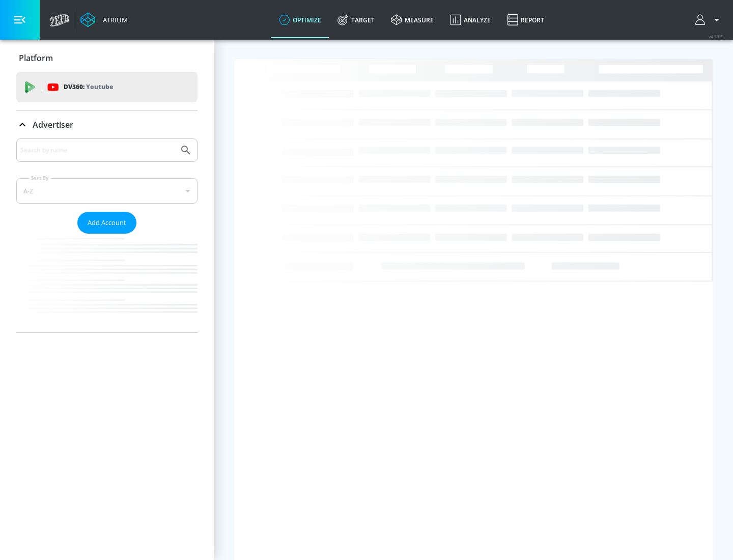 The image size is (733, 560). I want to click on p: Platform, so click(35, 58).